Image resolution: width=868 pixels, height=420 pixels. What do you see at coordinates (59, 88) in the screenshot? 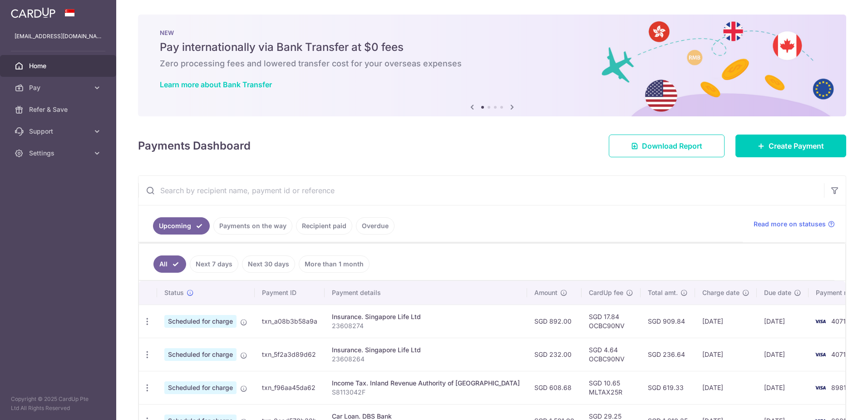
I see `span: Pay` at bounding box center [59, 88].